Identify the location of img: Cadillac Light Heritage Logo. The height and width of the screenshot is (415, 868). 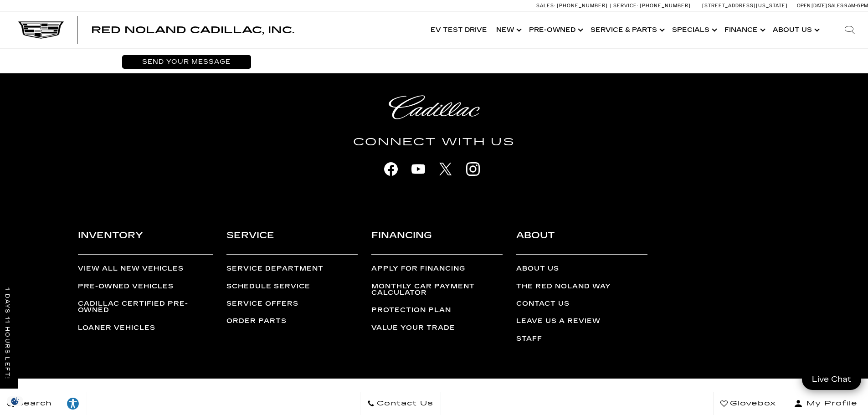
(434, 107).